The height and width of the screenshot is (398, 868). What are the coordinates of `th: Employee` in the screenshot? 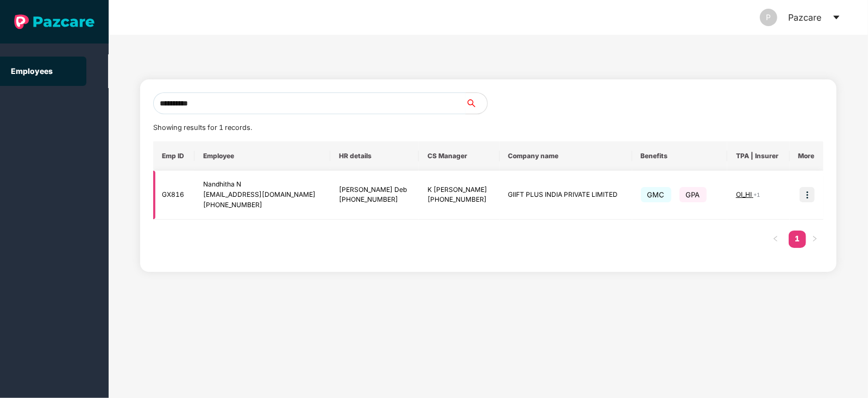 It's located at (262, 156).